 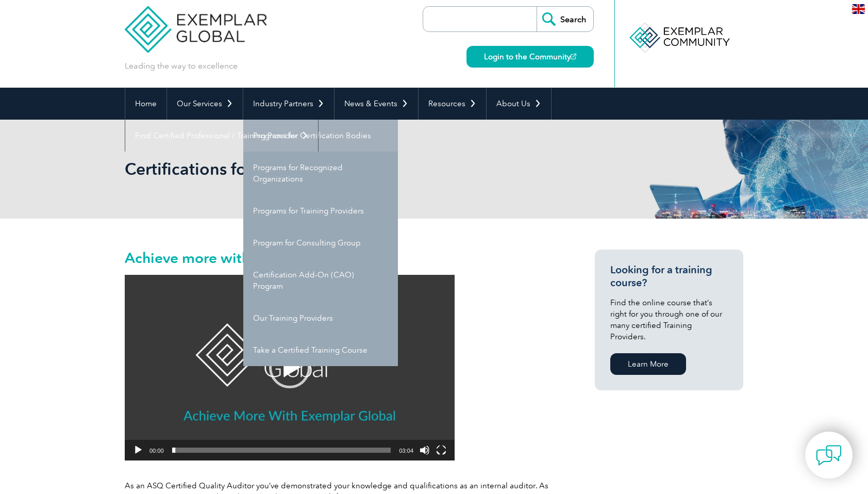 I want to click on a: Resources, so click(x=452, y=104).